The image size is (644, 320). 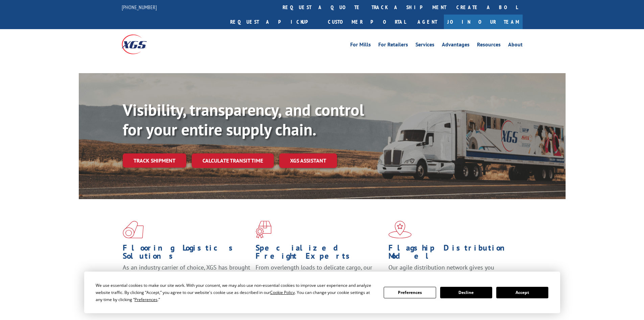 What do you see at coordinates (456, 46) in the screenshot?
I see `a: Advantages` at bounding box center [456, 46].